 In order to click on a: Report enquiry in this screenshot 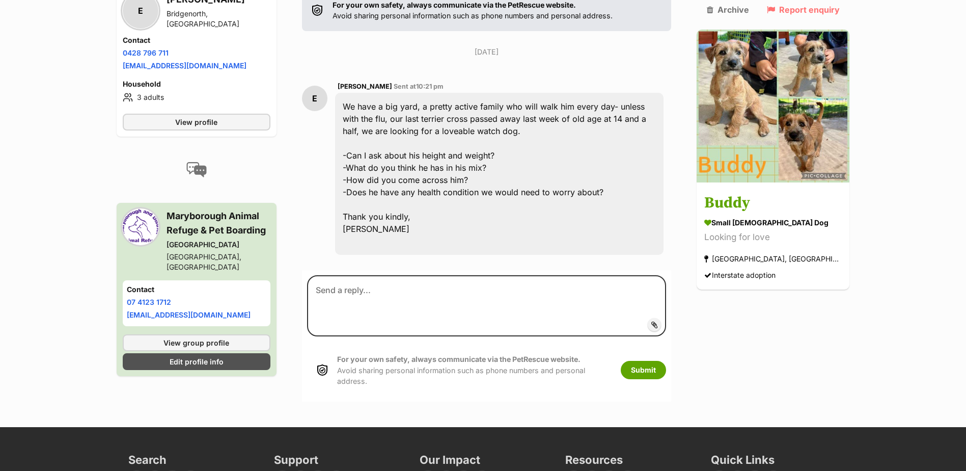, I will do `click(803, 10)`.